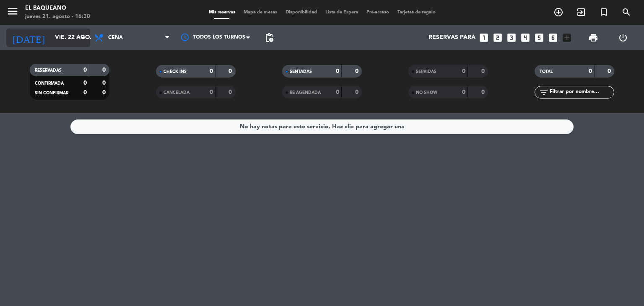 This screenshot has width=644, height=306. I want to click on i: add_circle_outline, so click(559, 12).